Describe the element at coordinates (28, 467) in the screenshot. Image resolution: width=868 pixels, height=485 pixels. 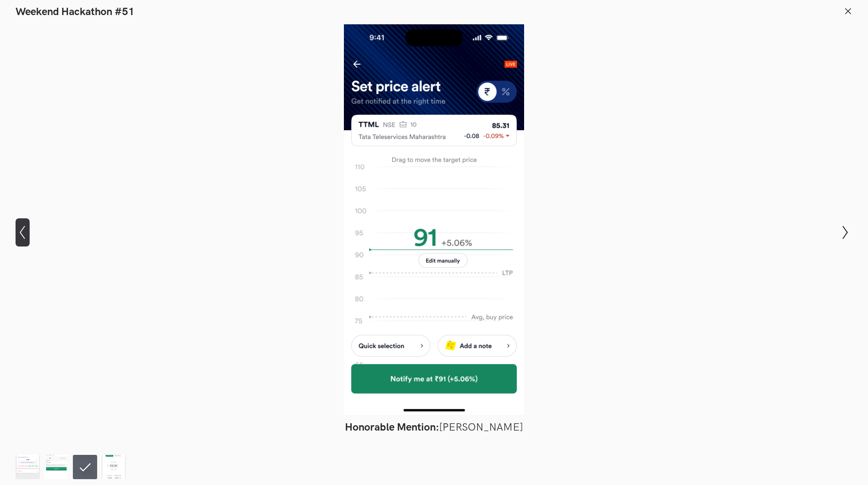
I see `img: Dhan.png` at that location.